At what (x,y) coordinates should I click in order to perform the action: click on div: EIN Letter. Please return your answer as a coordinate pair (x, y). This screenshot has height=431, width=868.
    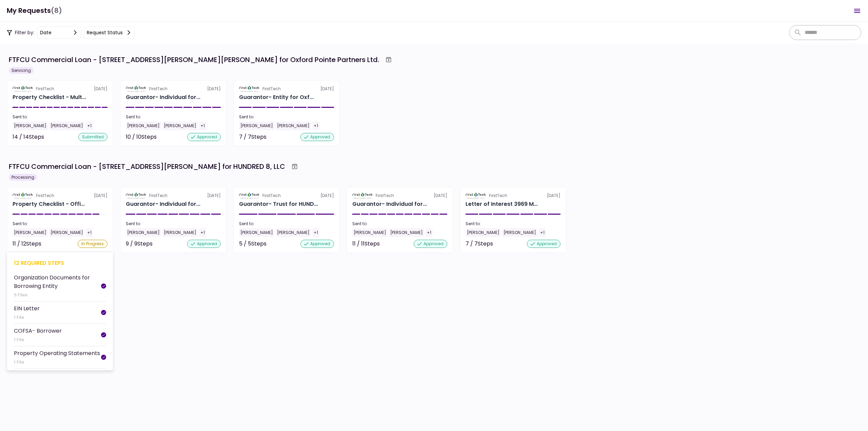
    Looking at the image, I should click on (27, 308).